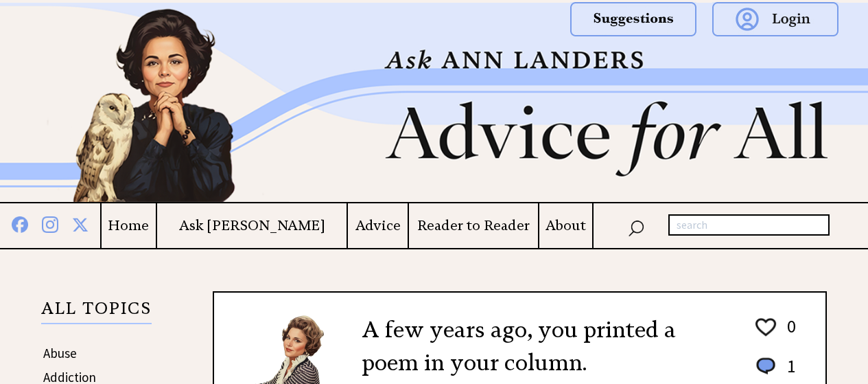  I want to click on h4: About, so click(565, 226).